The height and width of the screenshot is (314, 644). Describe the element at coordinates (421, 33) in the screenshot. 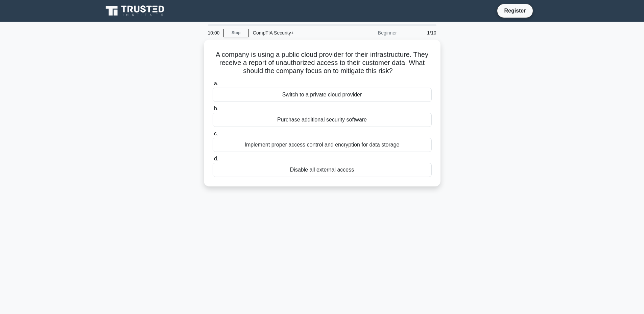

I see `div: 1/10` at that location.